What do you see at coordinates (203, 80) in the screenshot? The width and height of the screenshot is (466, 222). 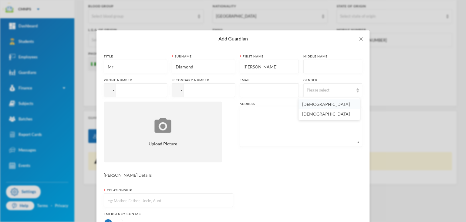 I see `div: Secondary number` at bounding box center [203, 80].